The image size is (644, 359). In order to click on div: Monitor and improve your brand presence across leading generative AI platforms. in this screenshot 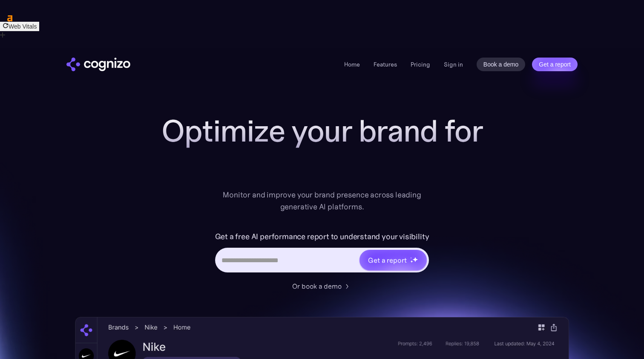, I will do `click(322, 201)`.